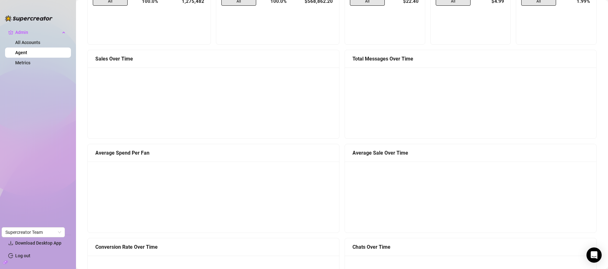  Describe the element at coordinates (213, 247) in the screenshot. I see `div: Conversion Rate Over Time` at that location.